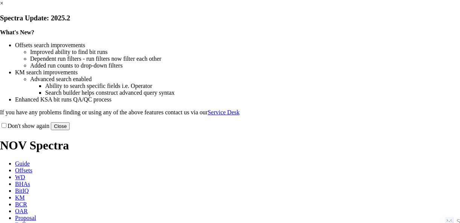 This screenshot has height=223, width=460. Describe the element at coordinates (21, 204) in the screenshot. I see `span: BCR` at that location.